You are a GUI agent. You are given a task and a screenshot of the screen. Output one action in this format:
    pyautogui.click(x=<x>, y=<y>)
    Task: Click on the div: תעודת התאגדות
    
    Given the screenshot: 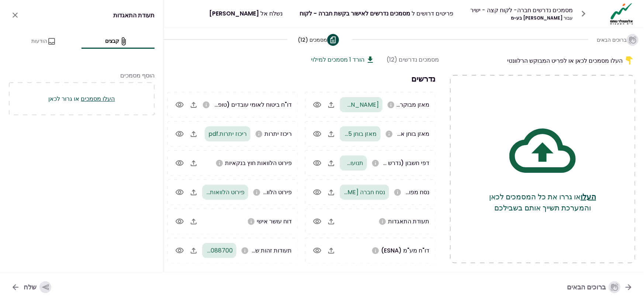 What is the action you would take?
    pyautogui.click(x=82, y=15)
    